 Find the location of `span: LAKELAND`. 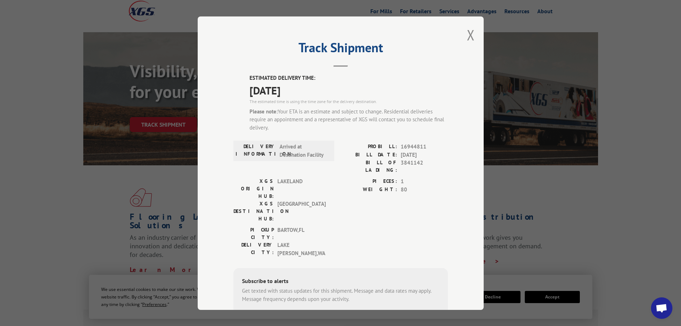

span: LAKELAND is located at coordinates (301, 188).